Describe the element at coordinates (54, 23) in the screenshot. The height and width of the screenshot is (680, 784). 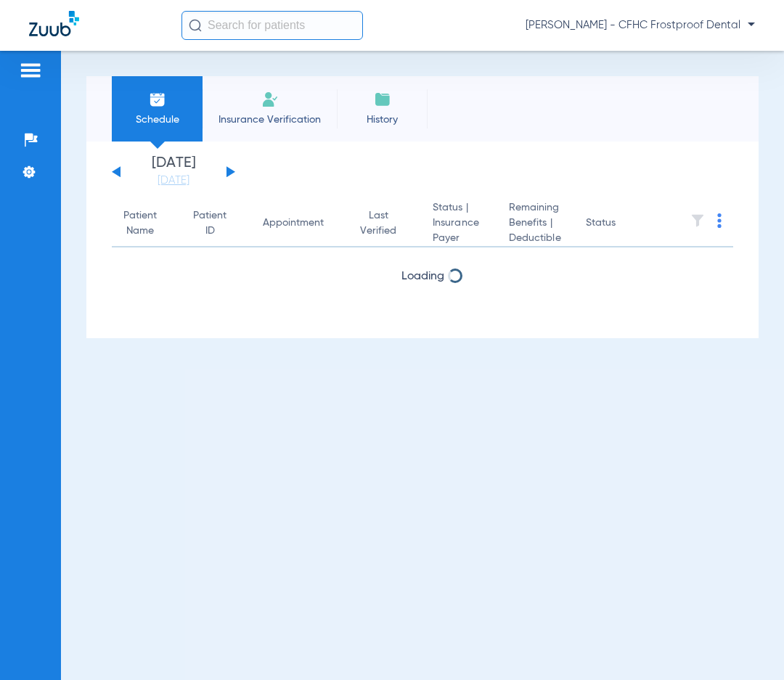
I see `img: Zuub Logo` at that location.